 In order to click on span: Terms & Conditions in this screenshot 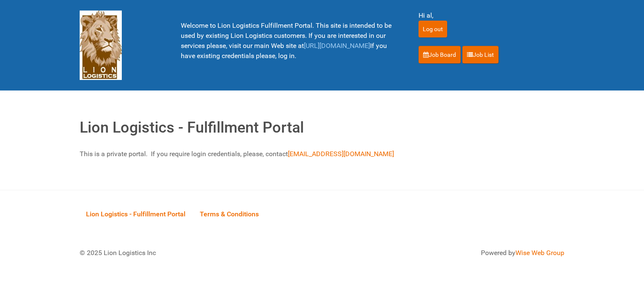, I will do `click(229, 214)`.